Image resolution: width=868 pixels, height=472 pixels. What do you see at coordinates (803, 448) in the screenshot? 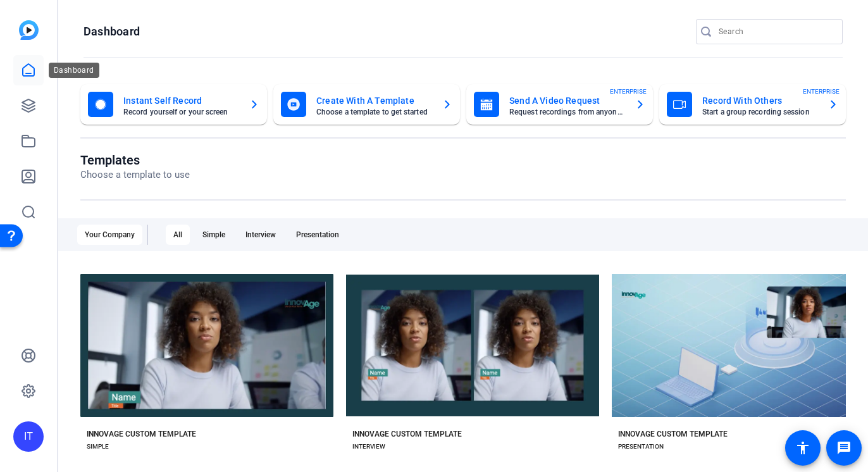
I see `mat-icon: accessibility` at bounding box center [803, 448].